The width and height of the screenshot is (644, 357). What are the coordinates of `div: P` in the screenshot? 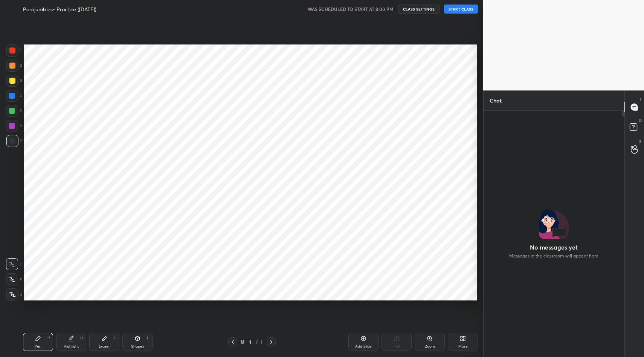 It's located at (48, 338).